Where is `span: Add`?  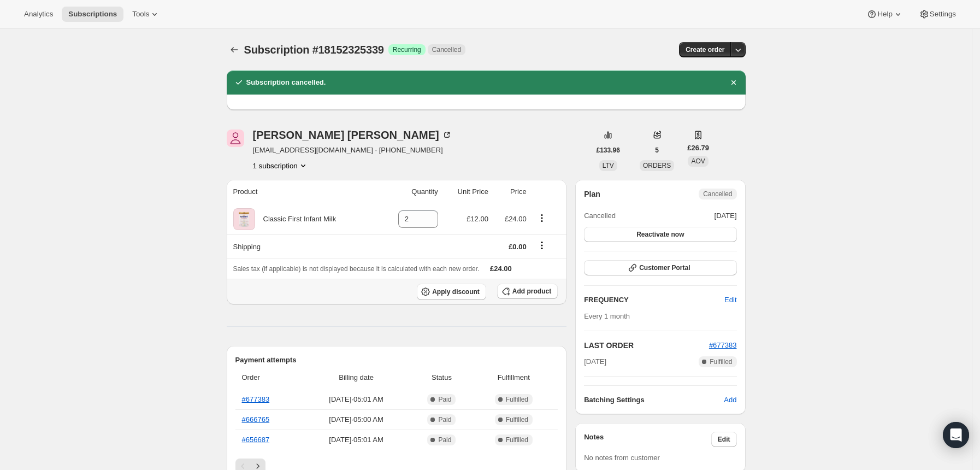 span: Add is located at coordinates (730, 400).